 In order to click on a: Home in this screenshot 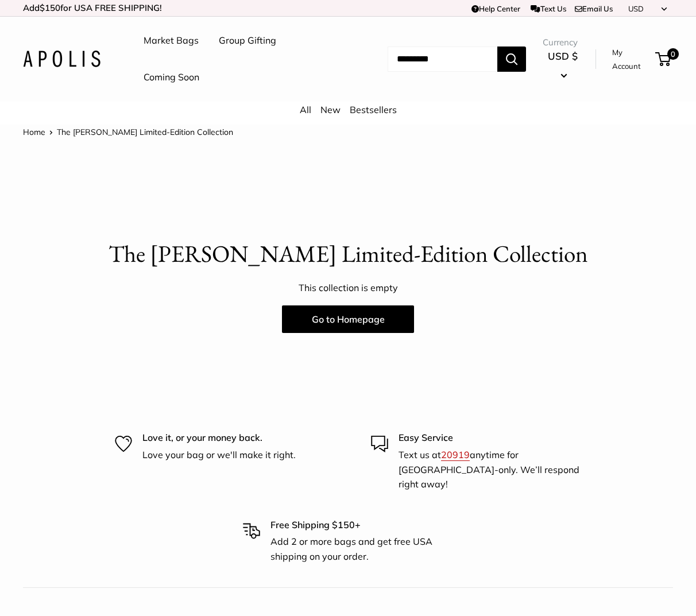, I will do `click(34, 132)`.